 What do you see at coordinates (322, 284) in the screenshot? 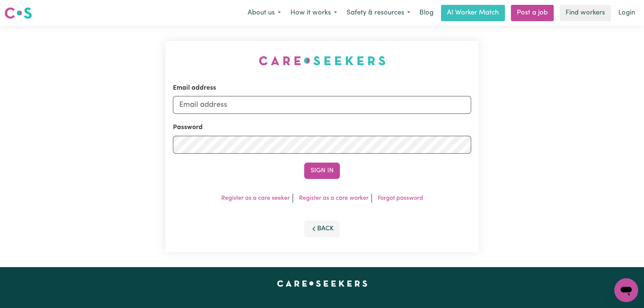
I see `a: Careseekers home page` at bounding box center [322, 284].